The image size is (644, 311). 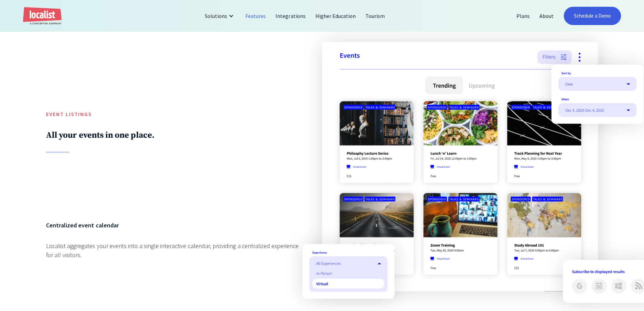 I want to click on a: Schedule a Demo, so click(x=593, y=16).